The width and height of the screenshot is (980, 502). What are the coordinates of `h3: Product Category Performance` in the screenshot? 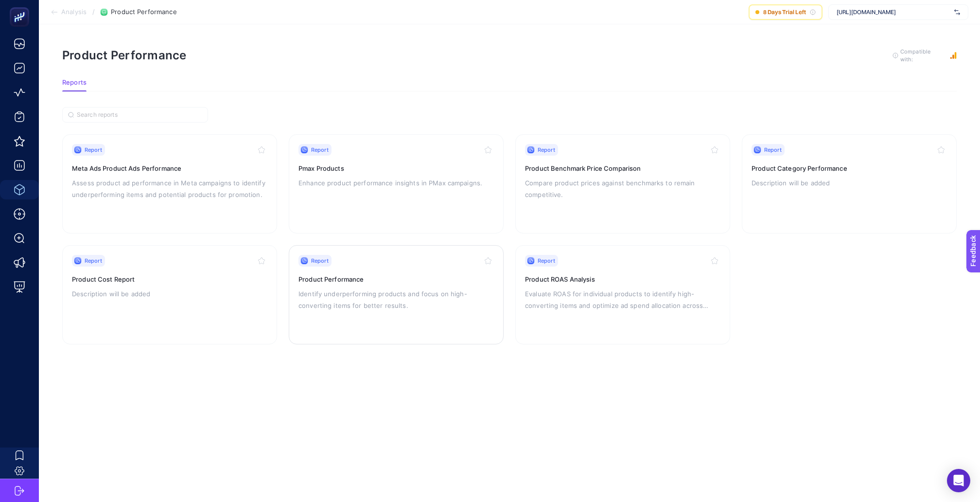 It's located at (850, 168).